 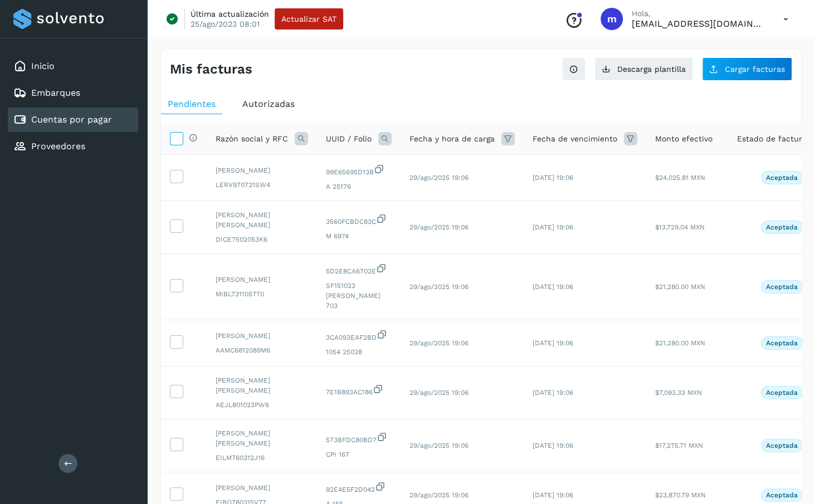 What do you see at coordinates (747, 69) in the screenshot?
I see `button: Cargar facturas` at bounding box center [747, 69].